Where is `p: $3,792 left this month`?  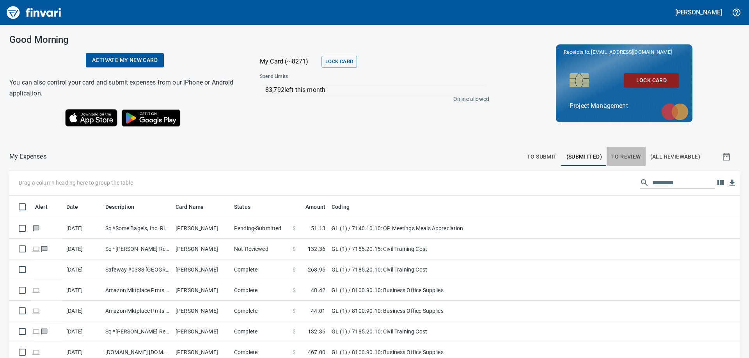 p: $3,792 left this month is located at coordinates (375, 90).